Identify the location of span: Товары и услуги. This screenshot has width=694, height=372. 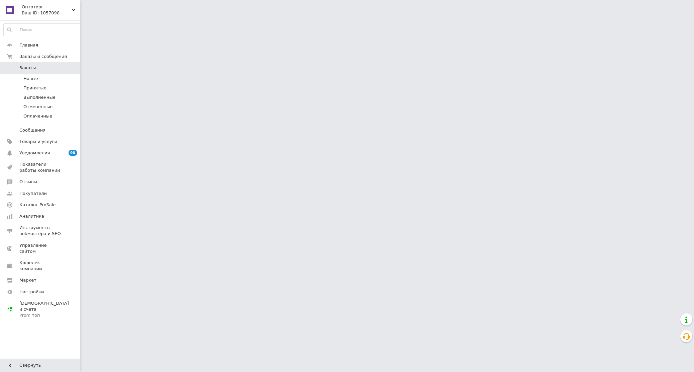
(38, 142).